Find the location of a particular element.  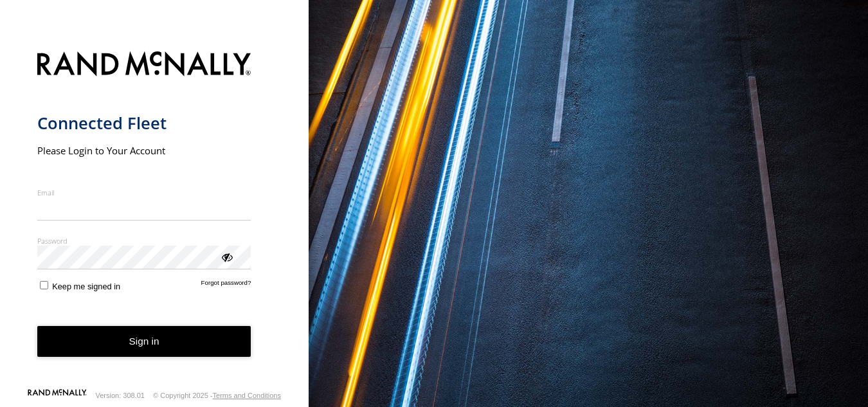

div: Version: 308.01 is located at coordinates (120, 396).